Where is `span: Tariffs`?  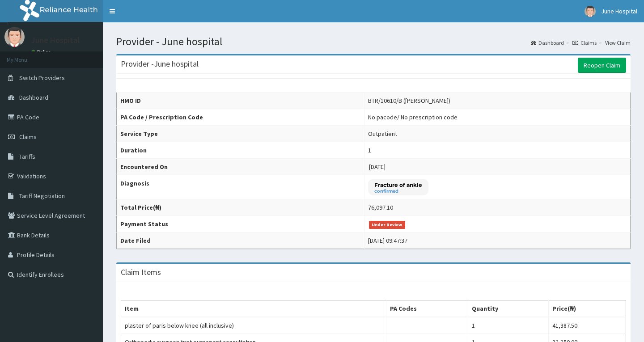
span: Tariffs is located at coordinates (27, 156).